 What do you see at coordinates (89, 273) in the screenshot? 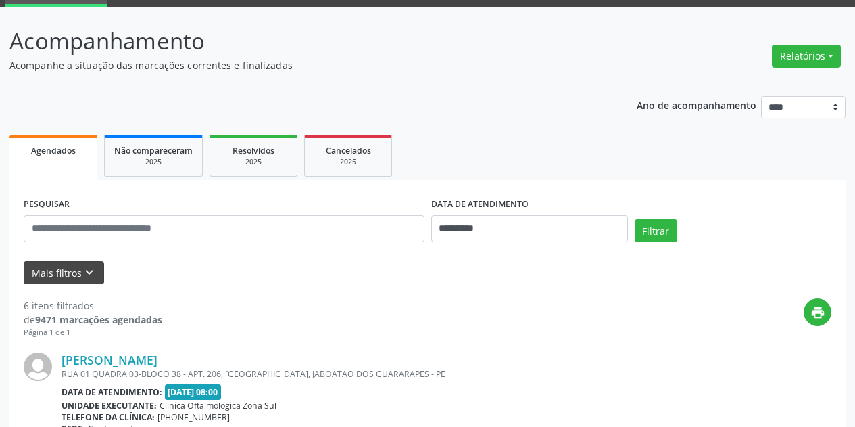
I see `i: keyboard_arrow_down` at bounding box center [89, 273].